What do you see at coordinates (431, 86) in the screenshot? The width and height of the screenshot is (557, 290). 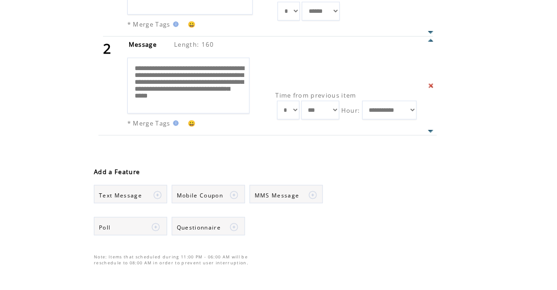 I see `img: Delete this item` at bounding box center [431, 86].